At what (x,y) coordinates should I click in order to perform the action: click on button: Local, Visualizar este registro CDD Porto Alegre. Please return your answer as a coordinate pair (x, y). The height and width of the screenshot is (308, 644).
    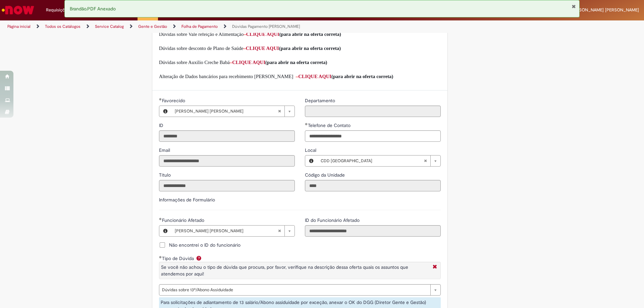
    Looking at the image, I should click on (311, 161).